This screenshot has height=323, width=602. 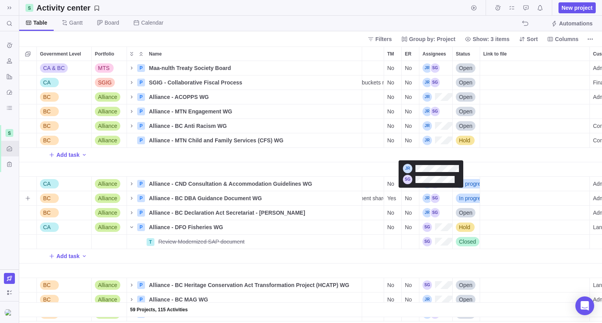 I want to click on div: Alliance - BC DBA Guidance Document WG, so click(x=253, y=199).